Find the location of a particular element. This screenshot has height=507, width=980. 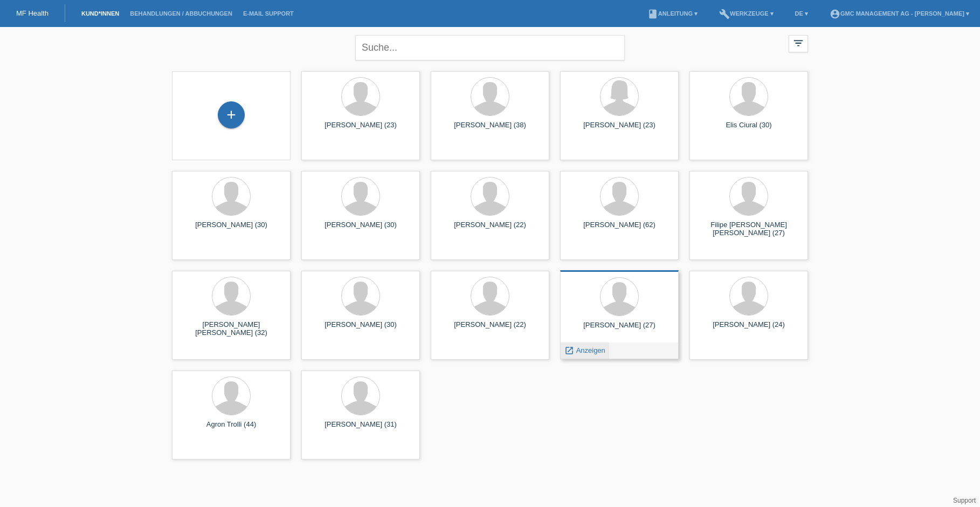

a: Behandlungen / Abbuchungen is located at coordinates (181, 14).